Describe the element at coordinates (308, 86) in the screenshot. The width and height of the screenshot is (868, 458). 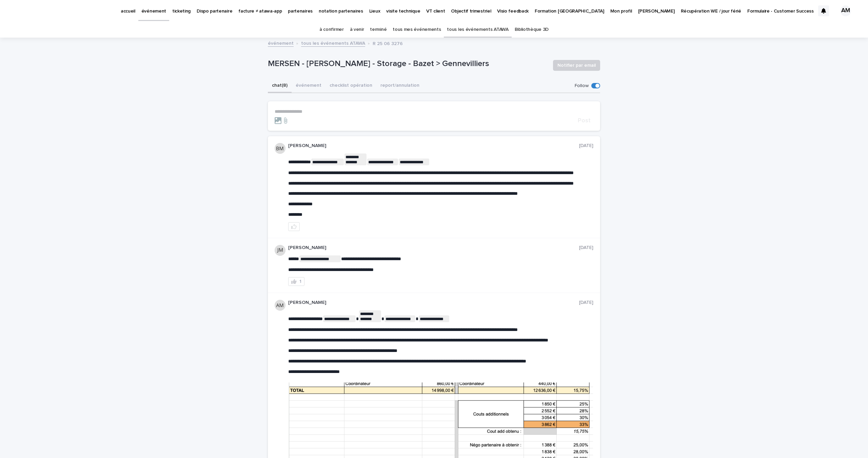
I see `button: événement` at that location.